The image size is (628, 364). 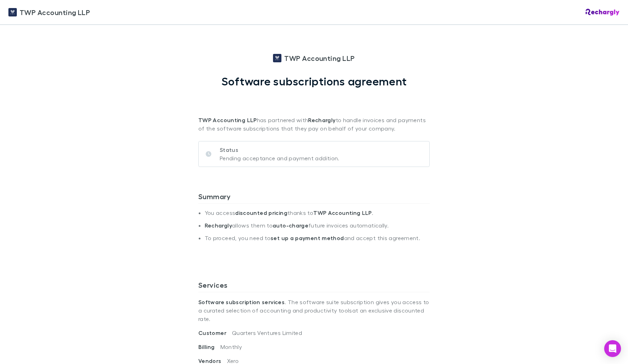 What do you see at coordinates (215, 333) in the screenshot?
I see `span: Customer` at bounding box center [215, 333].